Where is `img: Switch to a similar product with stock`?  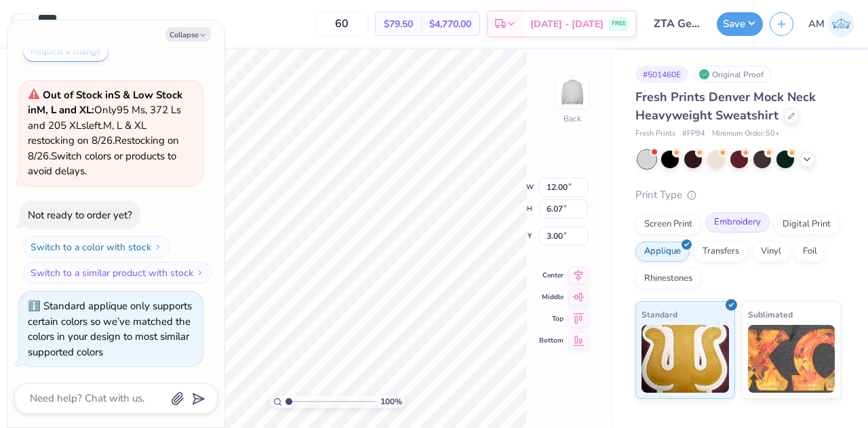
img: Switch to a similar product with stock is located at coordinates (200, 272).